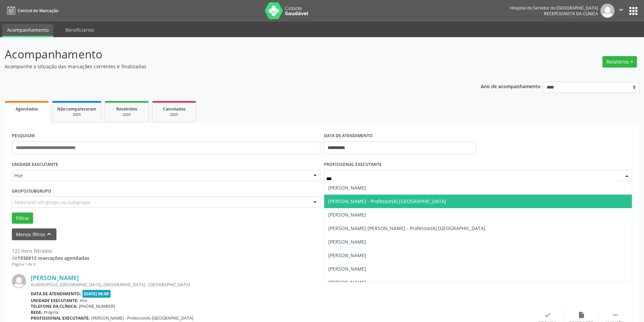  What do you see at coordinates (34, 234) in the screenshot?
I see `button: Menos filtroskeyboard_arrow_up` at bounding box center [34, 234].